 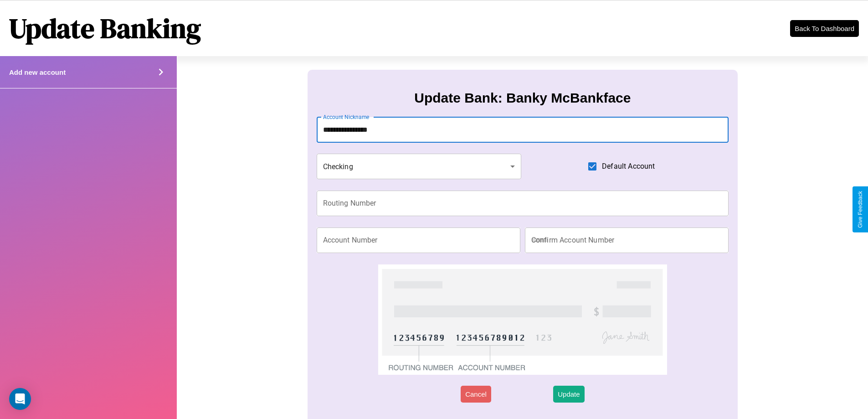 I want to click on button: Back To Dashboard, so click(x=824, y=28).